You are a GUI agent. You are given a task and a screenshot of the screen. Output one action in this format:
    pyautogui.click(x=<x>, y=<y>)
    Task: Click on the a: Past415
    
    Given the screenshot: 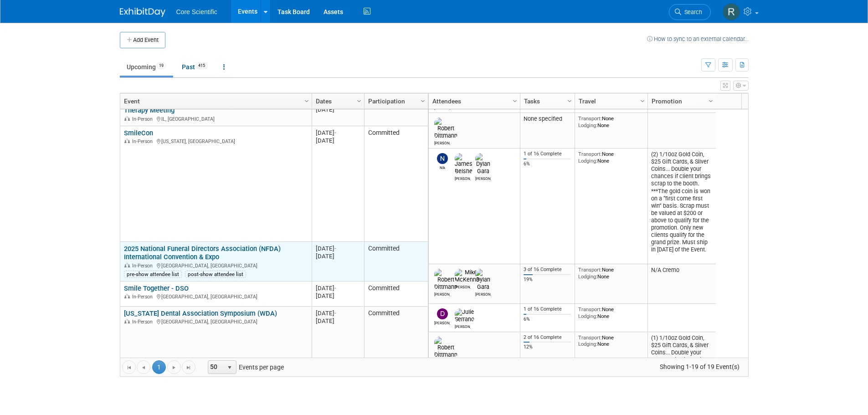 What is the action you would take?
    pyautogui.click(x=195, y=67)
    